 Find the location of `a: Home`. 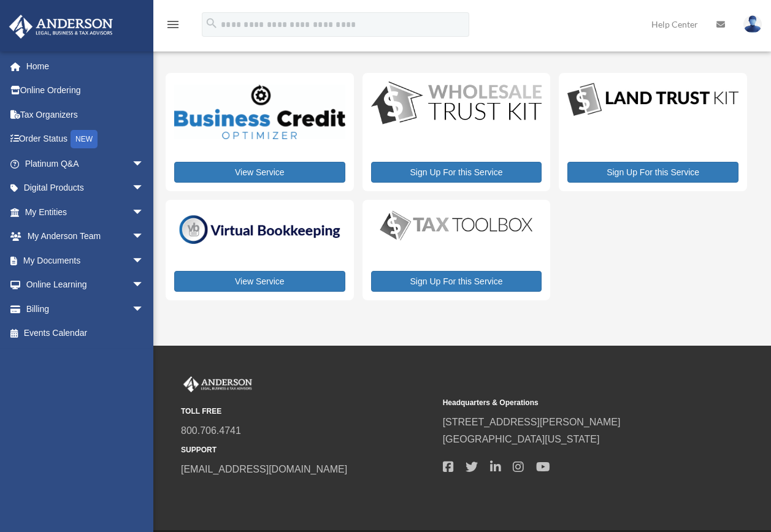

a: Home is located at coordinates (85, 66).